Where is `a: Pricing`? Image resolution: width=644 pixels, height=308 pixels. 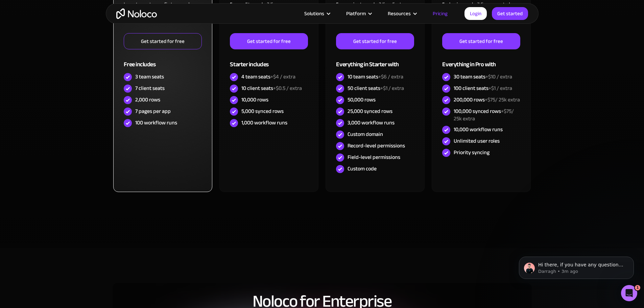
a: Pricing is located at coordinates (440, 13).